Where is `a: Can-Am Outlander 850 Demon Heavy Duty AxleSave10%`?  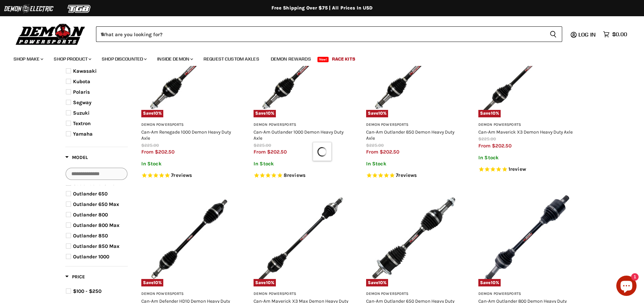 a: Can-Am Outlander 850 Demon Heavy Duty AxleSave10% is located at coordinates (414, 70).